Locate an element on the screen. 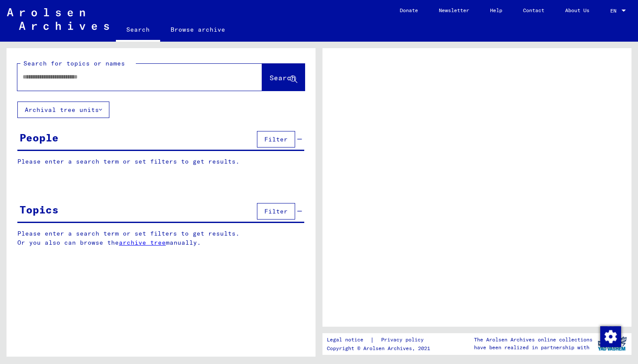 This screenshot has height=364, width=638. a: archive tree is located at coordinates (143, 243).